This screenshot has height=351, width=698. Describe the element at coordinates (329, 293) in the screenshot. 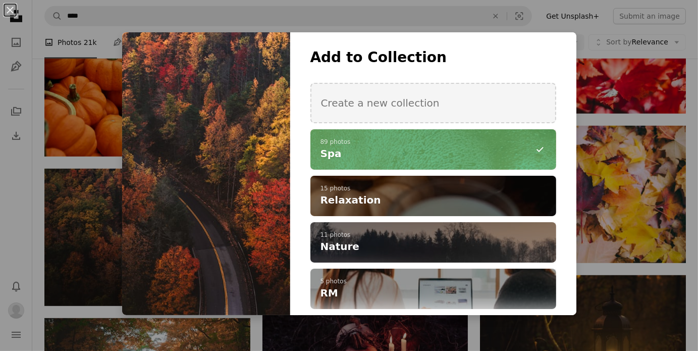

I see `span: RM` at that location.